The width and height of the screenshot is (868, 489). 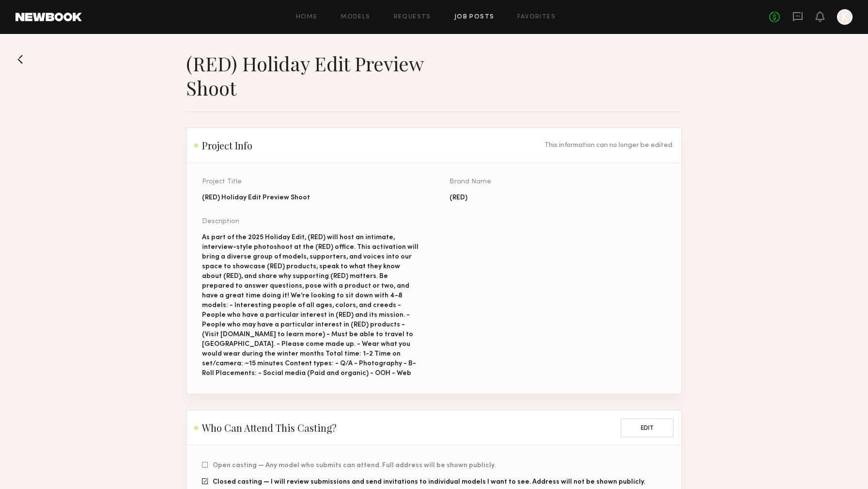 What do you see at coordinates (310, 198) in the screenshot?
I see `div: (RED) Holiday Edit Preview Shoot` at bounding box center [310, 198].